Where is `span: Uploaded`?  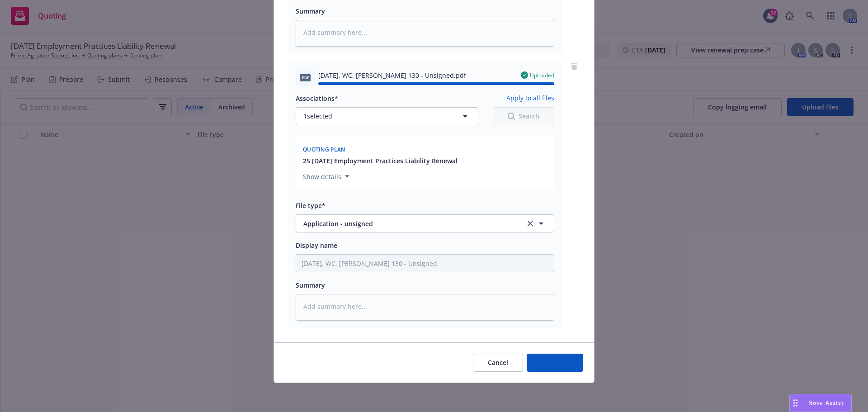 span: Uploaded is located at coordinates (542, 75).